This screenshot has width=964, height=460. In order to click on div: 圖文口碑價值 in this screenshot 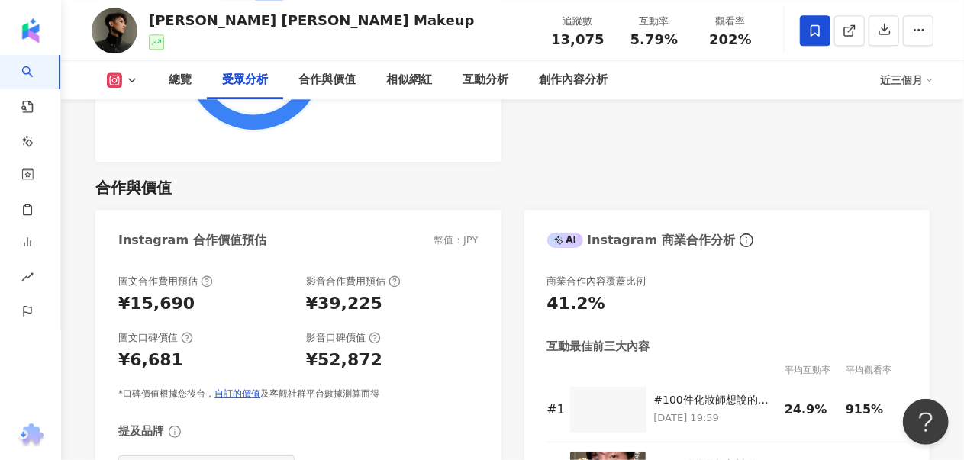, I will do `click(156, 338)`.